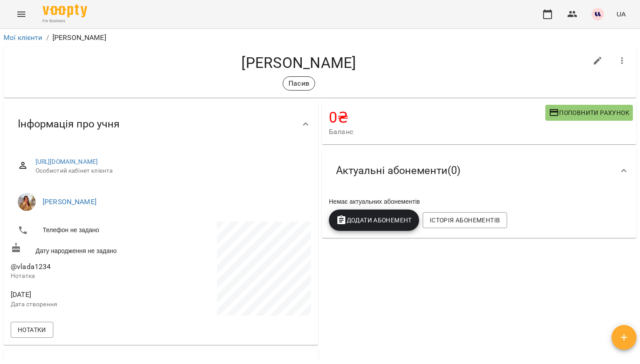 The height and width of the screenshot is (364, 640). I want to click on p: Пасив, so click(299, 83).